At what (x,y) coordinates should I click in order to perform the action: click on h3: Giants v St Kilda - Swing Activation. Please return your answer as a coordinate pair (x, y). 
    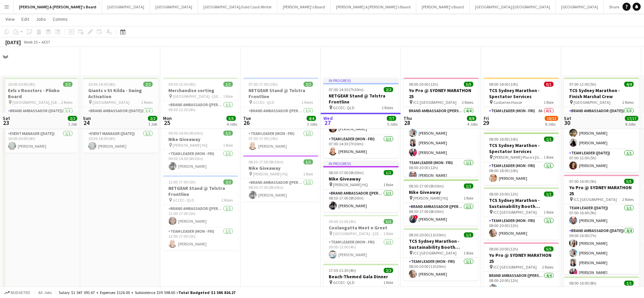
    Looking at the image, I should click on (121, 93).